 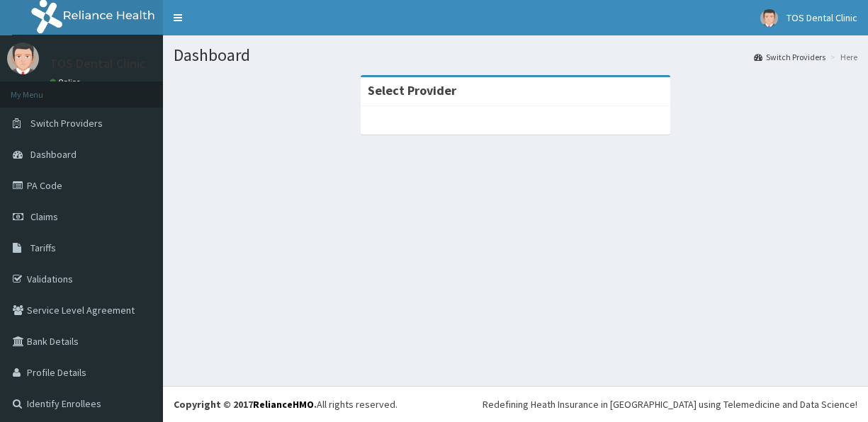 I want to click on a: Switch Providers, so click(x=790, y=57).